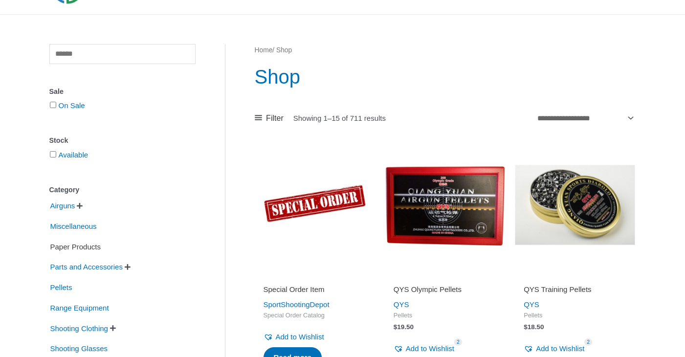 The height and width of the screenshot is (357, 685). Describe the element at coordinates (445, 290) in the screenshot. I see `h2: QYS Olympic Pellets` at that location.